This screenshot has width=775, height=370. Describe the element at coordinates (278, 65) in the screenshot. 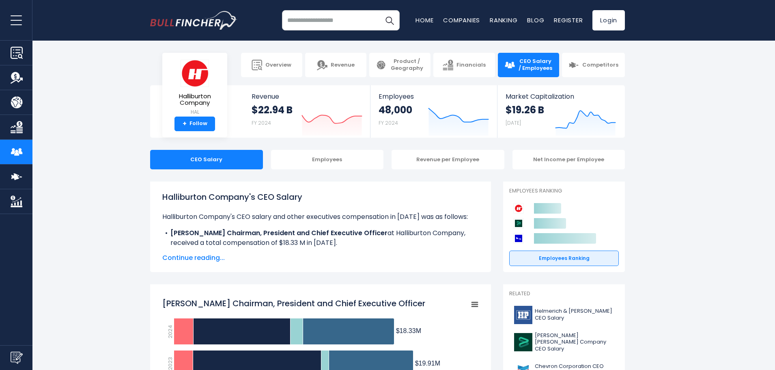

I see `span: Overview` at that location.